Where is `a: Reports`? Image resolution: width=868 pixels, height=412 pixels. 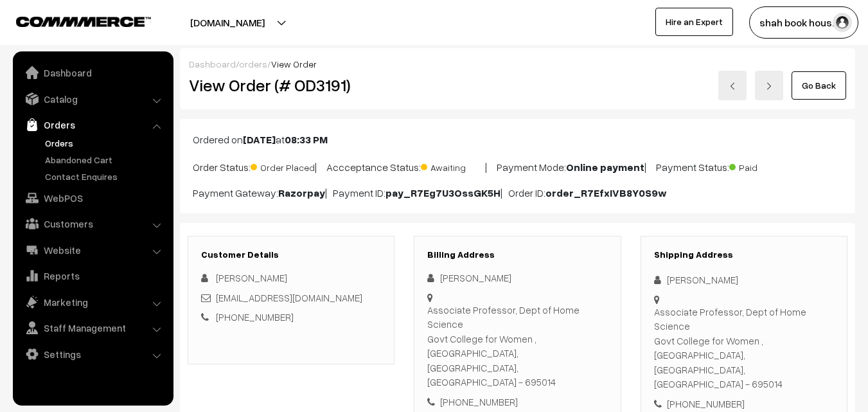
a: Reports is located at coordinates (93, 275).